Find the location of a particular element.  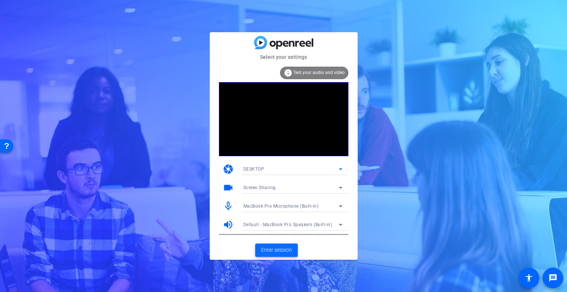

span: Default - MacBook Pro Speakers (Built-in) is located at coordinates (288, 224).